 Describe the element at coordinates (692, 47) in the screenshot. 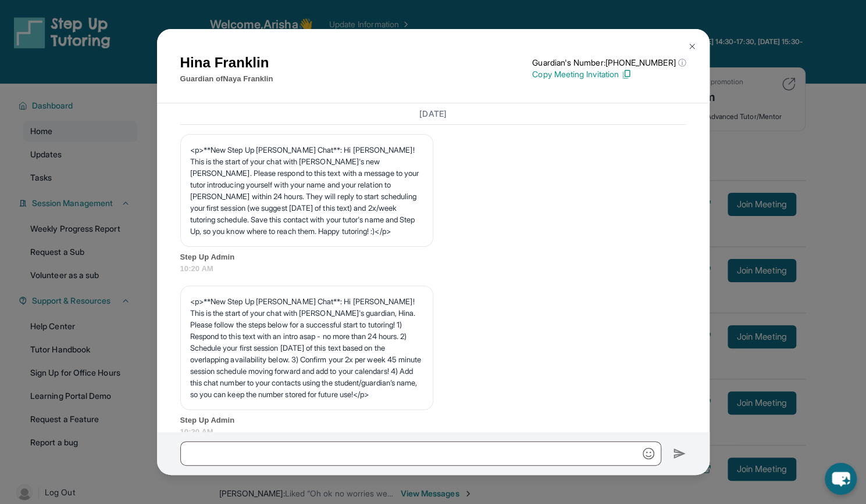

I see `img: Close Icon` at that location.